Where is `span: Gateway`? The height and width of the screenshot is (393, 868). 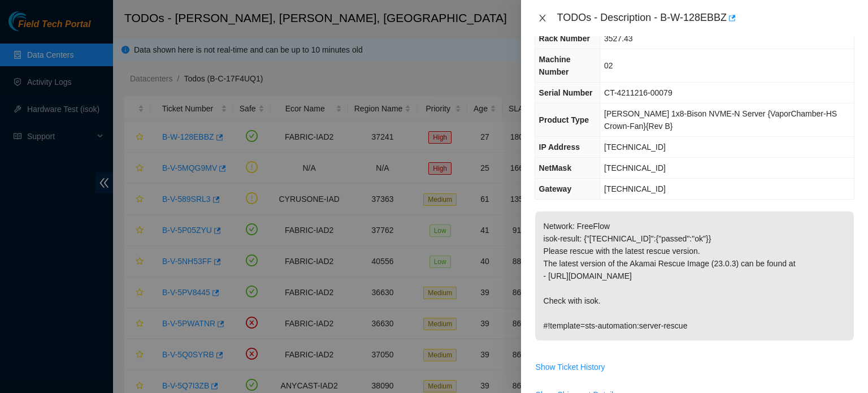
span: Gateway is located at coordinates (556, 189).